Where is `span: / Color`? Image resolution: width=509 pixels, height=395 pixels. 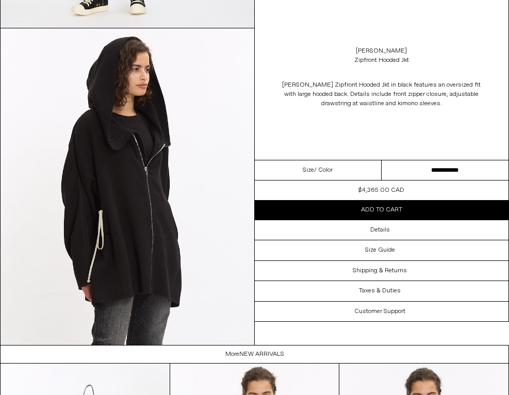 span: / Color is located at coordinates (323, 170).